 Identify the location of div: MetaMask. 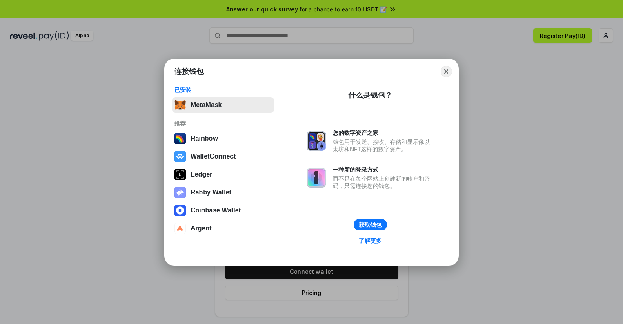
(206, 105).